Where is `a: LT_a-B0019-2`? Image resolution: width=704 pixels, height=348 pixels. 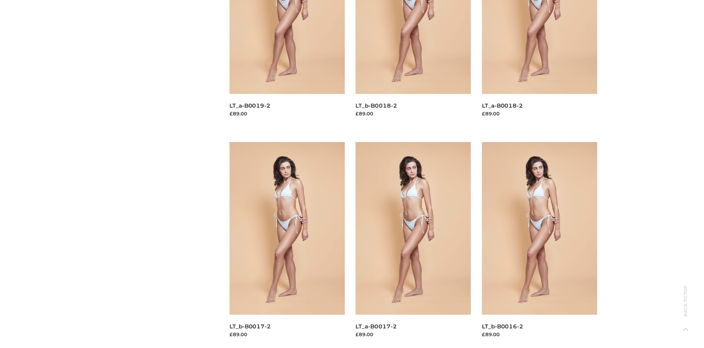
a: LT_a-B0019-2 is located at coordinates (250, 105).